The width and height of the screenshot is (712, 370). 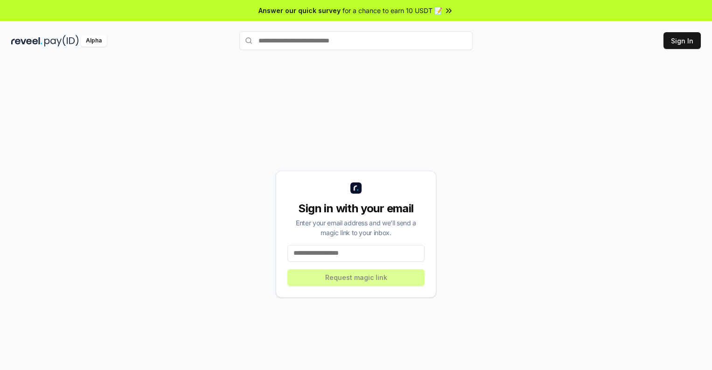 I want to click on img: reveel_dark, so click(x=27, y=41).